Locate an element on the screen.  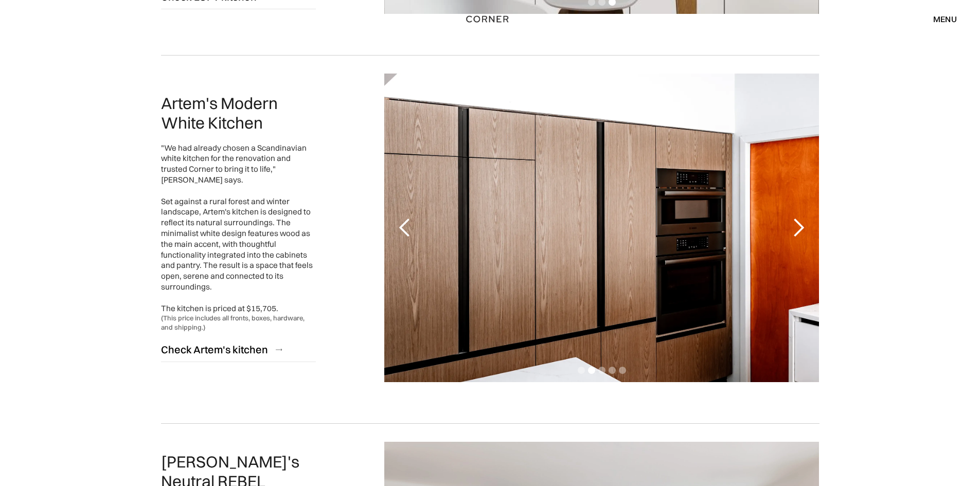
a: home is located at coordinates (490, 19).